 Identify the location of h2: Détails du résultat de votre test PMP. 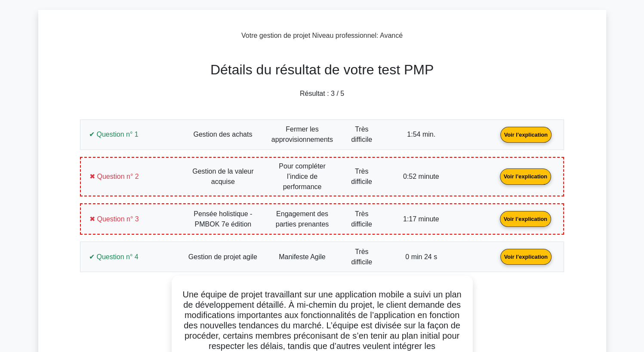
(322, 70).